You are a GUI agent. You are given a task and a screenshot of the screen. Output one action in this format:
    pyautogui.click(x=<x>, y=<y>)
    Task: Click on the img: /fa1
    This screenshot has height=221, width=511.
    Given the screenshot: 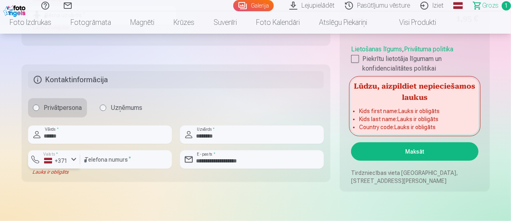 What is the action you would take?
    pyautogui.click(x=15, y=10)
    